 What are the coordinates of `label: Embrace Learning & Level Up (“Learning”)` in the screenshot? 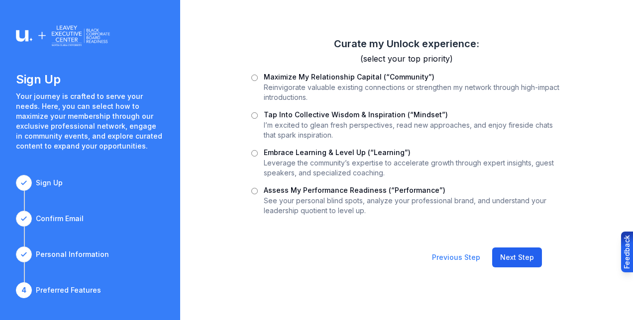 It's located at (337, 152).